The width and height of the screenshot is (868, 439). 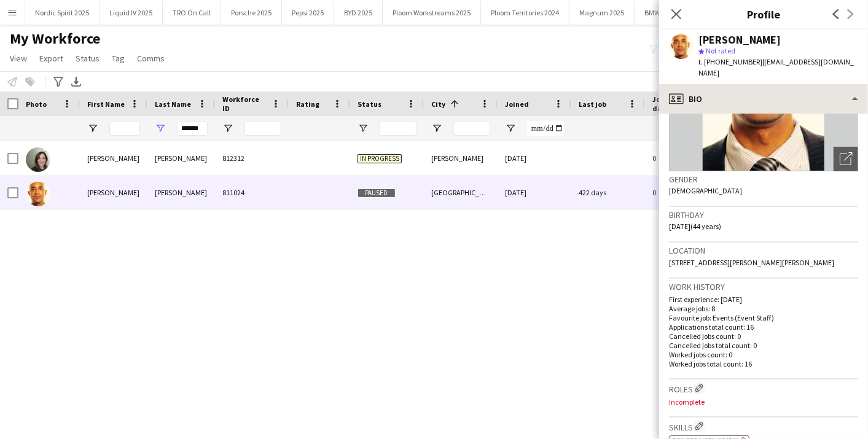 What do you see at coordinates (245, 104) in the screenshot?
I see `span: Workforce ID` at bounding box center [245, 104].